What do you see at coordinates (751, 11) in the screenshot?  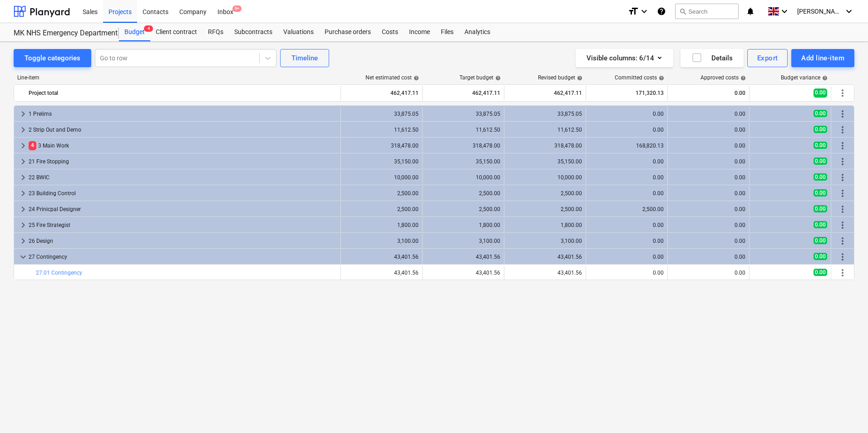 I see `i: notifications` at bounding box center [751, 11].